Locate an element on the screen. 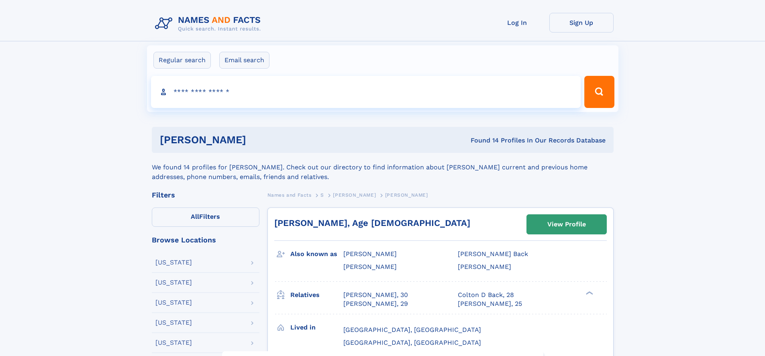 The height and width of the screenshot is (356, 765). div: Filters is located at coordinates (206, 195).